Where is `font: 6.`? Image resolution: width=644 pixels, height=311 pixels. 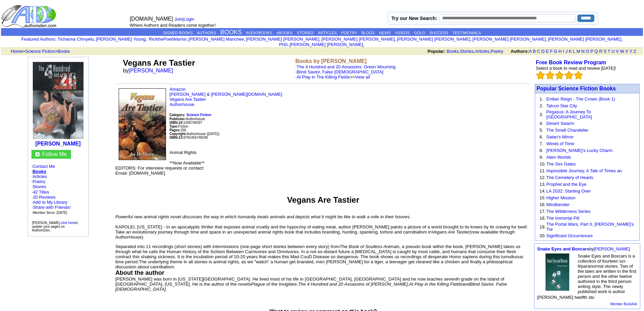
font: 6. is located at coordinates (541, 136).